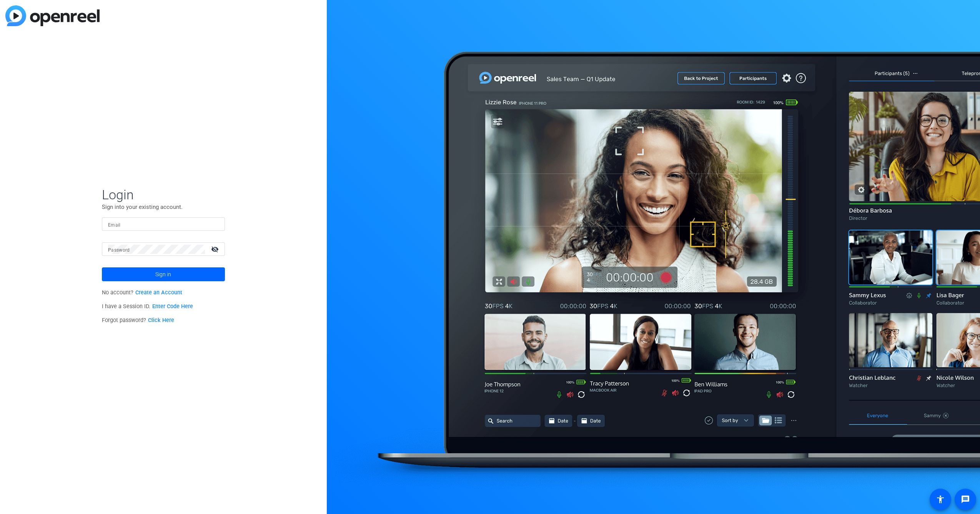  Describe the element at coordinates (163, 275) in the screenshot. I see `span: Sign in` at that location.